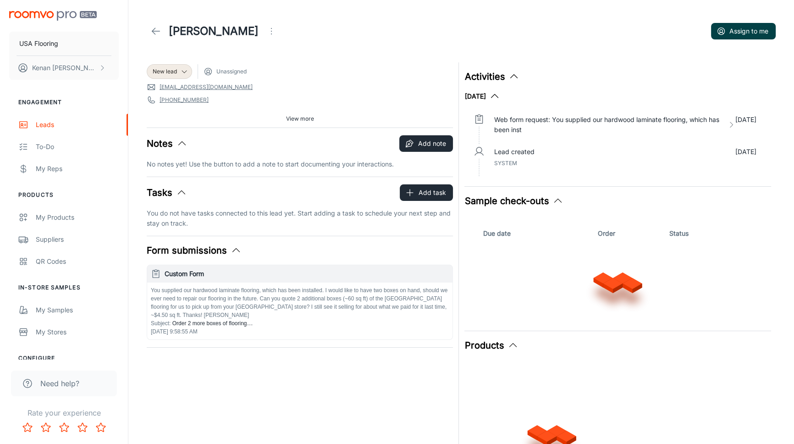  What do you see at coordinates (64, 427) in the screenshot?
I see `button: Rate 3 star` at bounding box center [64, 427].